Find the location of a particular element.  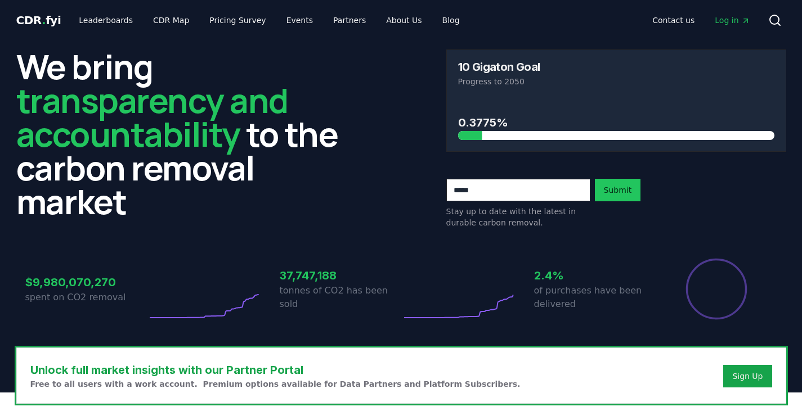

p: spent on CO2 removal is located at coordinates (86, 298).